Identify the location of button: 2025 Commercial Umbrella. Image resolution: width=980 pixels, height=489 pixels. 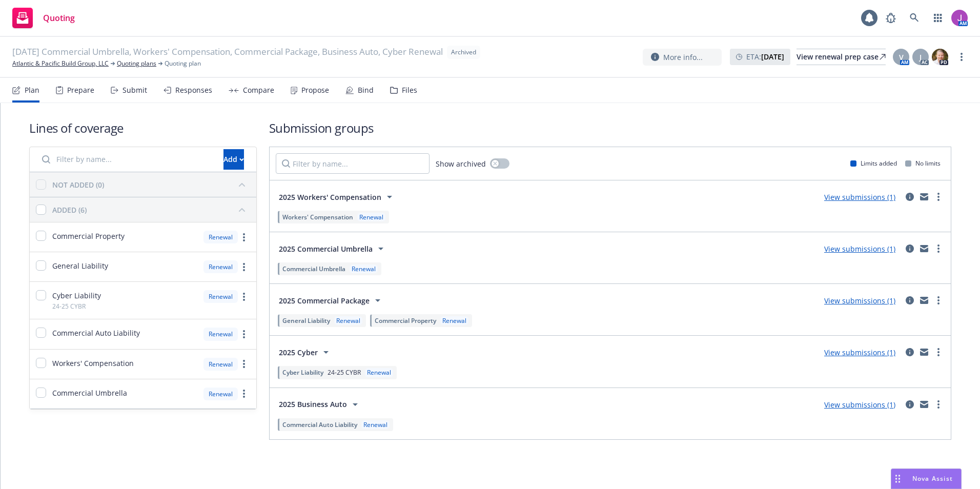
(333, 248).